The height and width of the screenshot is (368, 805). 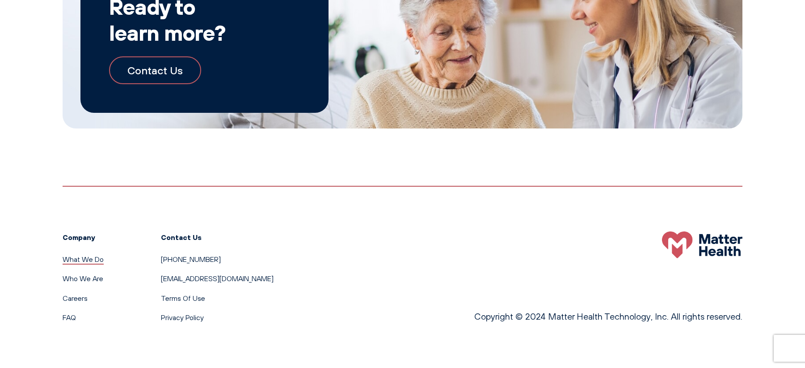 What do you see at coordinates (155, 70) in the screenshot?
I see `a: Contact Us` at bounding box center [155, 70].